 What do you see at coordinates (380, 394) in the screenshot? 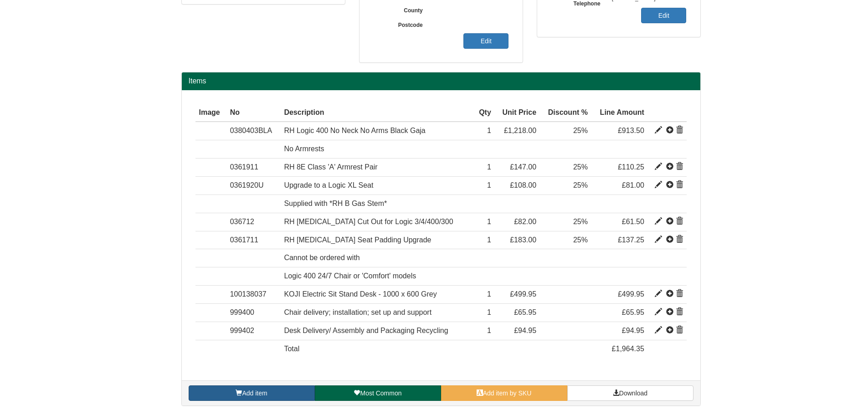
I see `span: Most Common` at bounding box center [380, 394].